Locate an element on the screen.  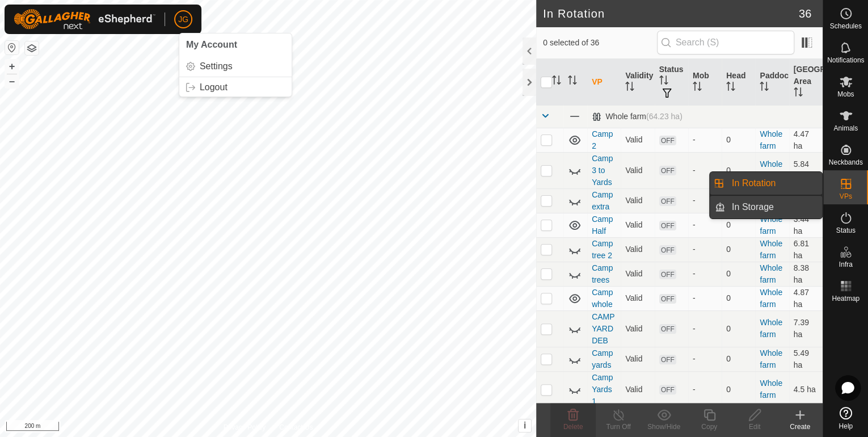
th: Paddock is located at coordinates (772, 82).